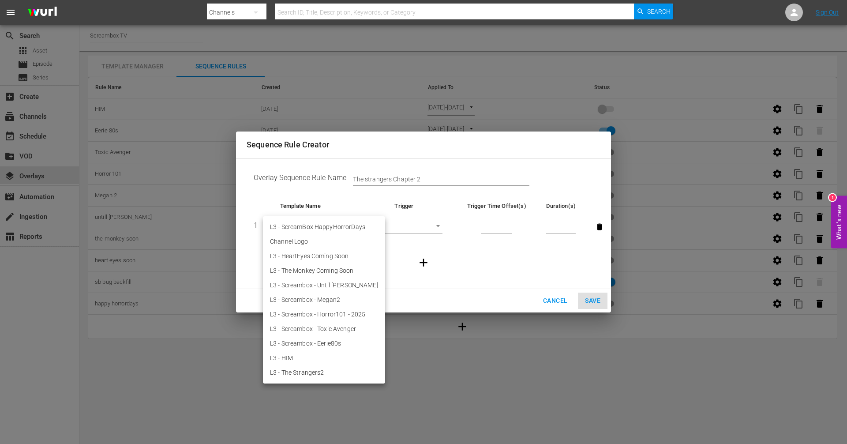  Describe the element at coordinates (324, 241) in the screenshot. I see `li: Channel Logo` at that location.